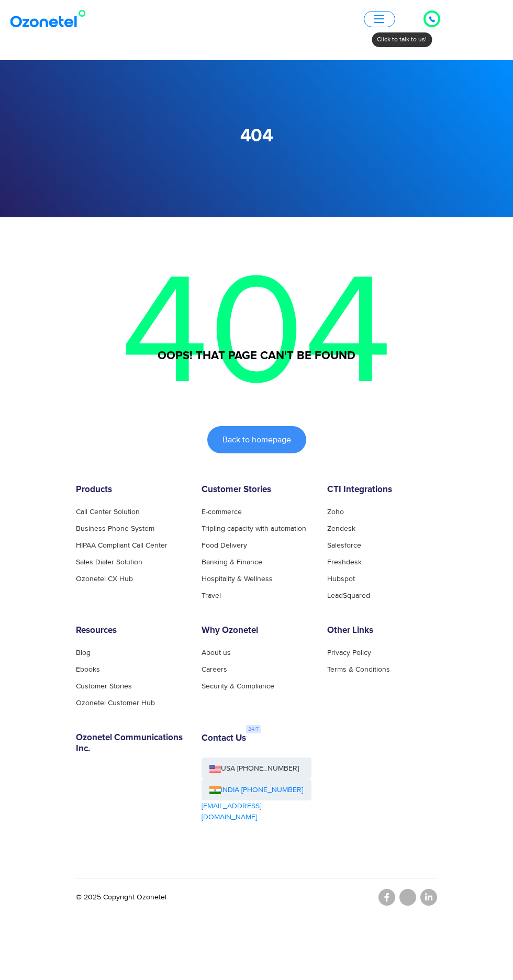  Describe the element at coordinates (349, 596) in the screenshot. I see `a: LeadSquared` at that location.